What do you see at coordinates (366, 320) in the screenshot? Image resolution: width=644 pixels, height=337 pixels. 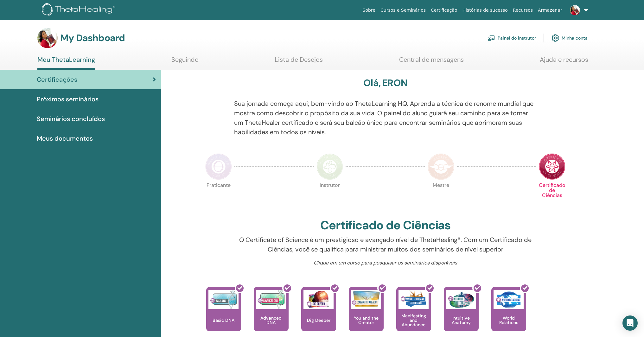 I see `p: You and the Creator` at bounding box center [366, 320].